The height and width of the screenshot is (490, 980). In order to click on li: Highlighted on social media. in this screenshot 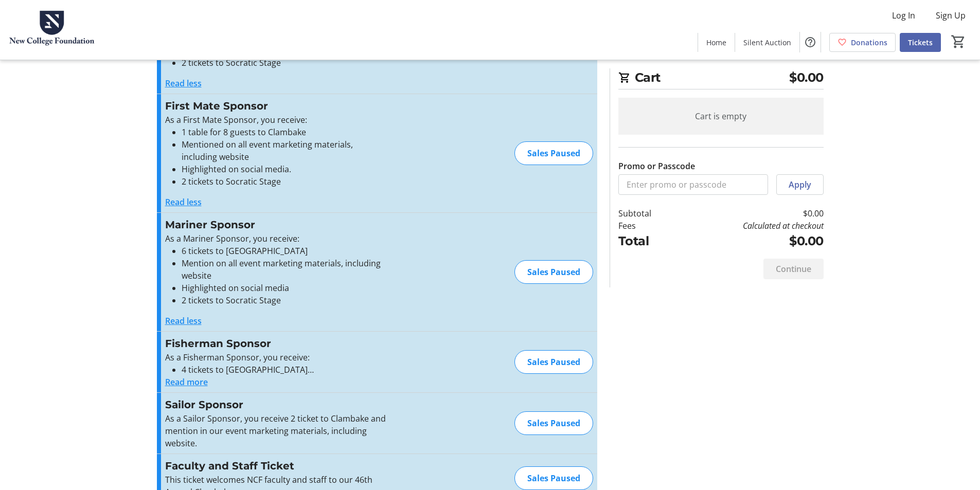, I will do `click(286, 169)`.